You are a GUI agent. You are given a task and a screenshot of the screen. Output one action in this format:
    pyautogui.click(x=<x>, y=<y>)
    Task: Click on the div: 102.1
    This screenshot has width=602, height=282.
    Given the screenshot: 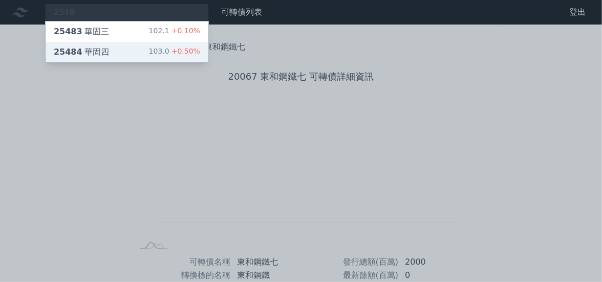 What is the action you would take?
    pyautogui.click(x=174, y=32)
    